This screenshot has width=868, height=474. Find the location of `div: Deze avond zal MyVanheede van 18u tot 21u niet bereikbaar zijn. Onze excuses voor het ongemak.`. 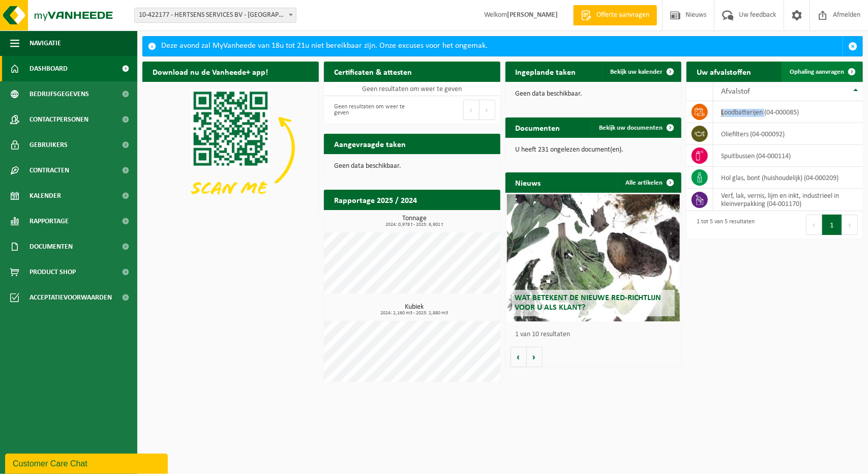

div: Deze avond zal MyVanheede van 18u tot 21u niet bereikbaar zijn. Onze excuses voor het ongemak. is located at coordinates (502, 46).